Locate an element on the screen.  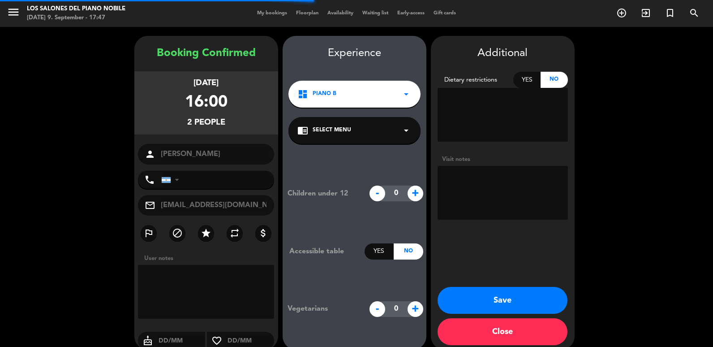
i: search is located at coordinates (694, 13).